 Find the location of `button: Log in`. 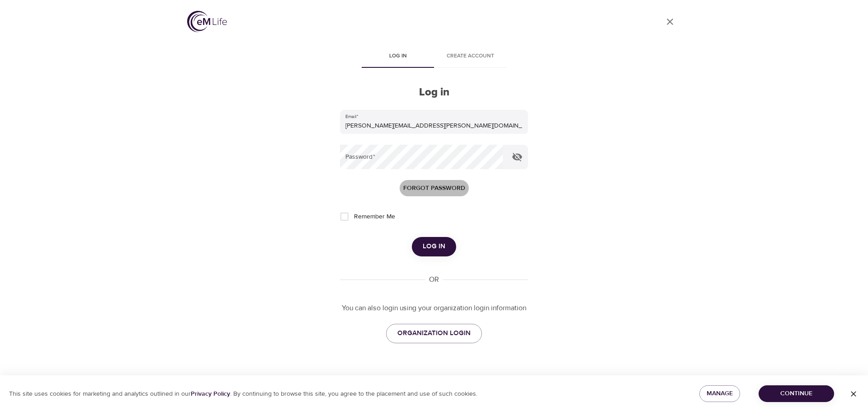

button: Log in is located at coordinates (434, 246).